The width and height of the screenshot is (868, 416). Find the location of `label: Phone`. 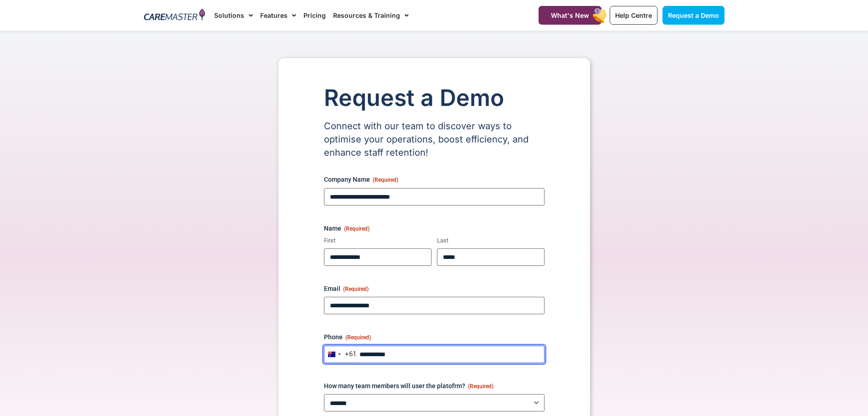

label: Phone is located at coordinates (434, 336).